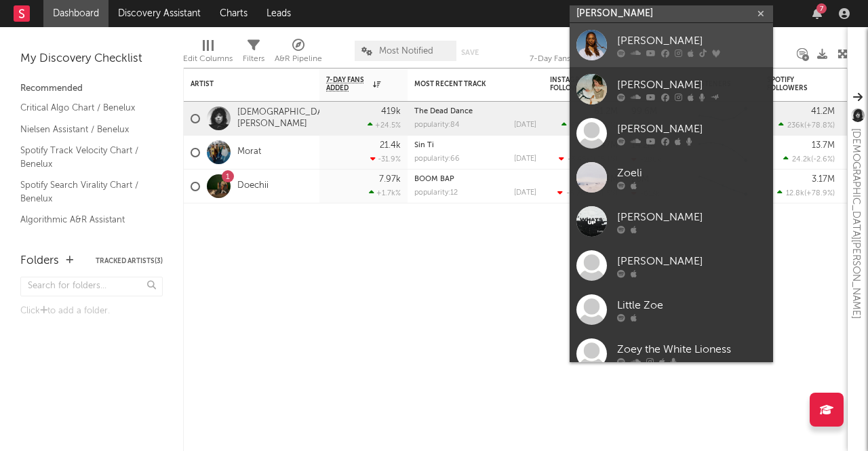 This screenshot has width=868, height=451. What do you see at coordinates (391, 112) in the screenshot?
I see `div: 419k` at bounding box center [391, 112].